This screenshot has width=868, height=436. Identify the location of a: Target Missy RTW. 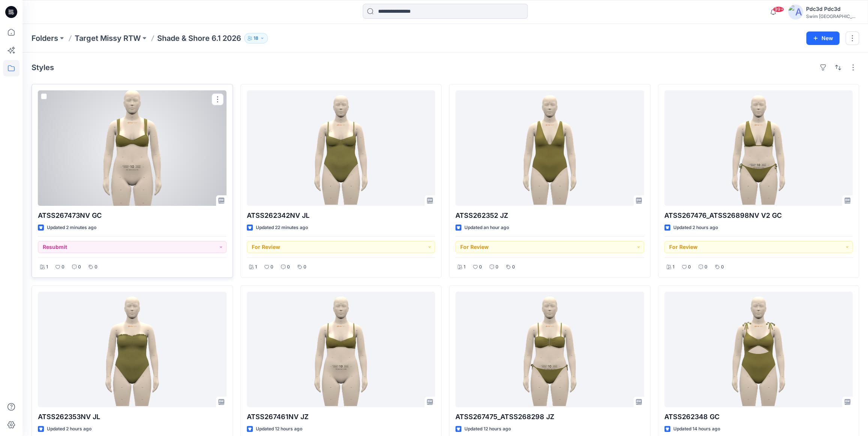
(108, 38).